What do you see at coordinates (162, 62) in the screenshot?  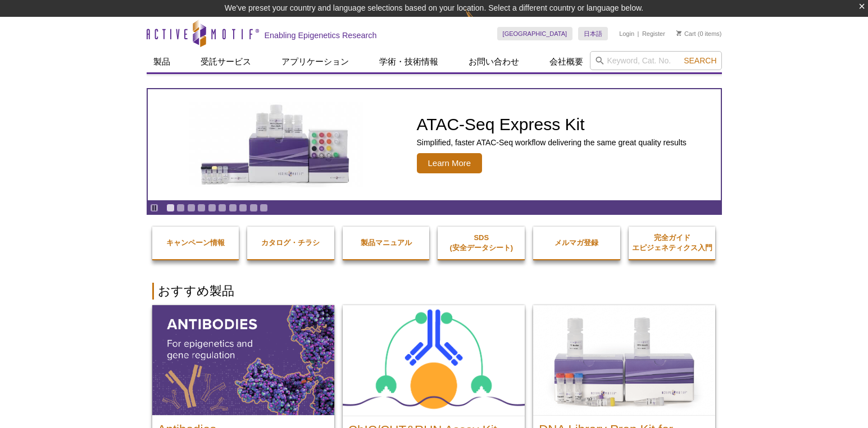 I see `a: 製品` at bounding box center [162, 62].